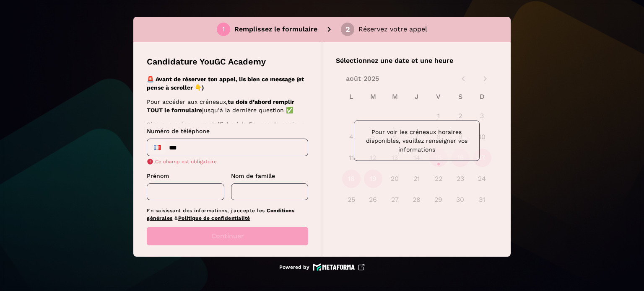  I want to click on p: Ce champ est obligatoire, so click(227, 162).